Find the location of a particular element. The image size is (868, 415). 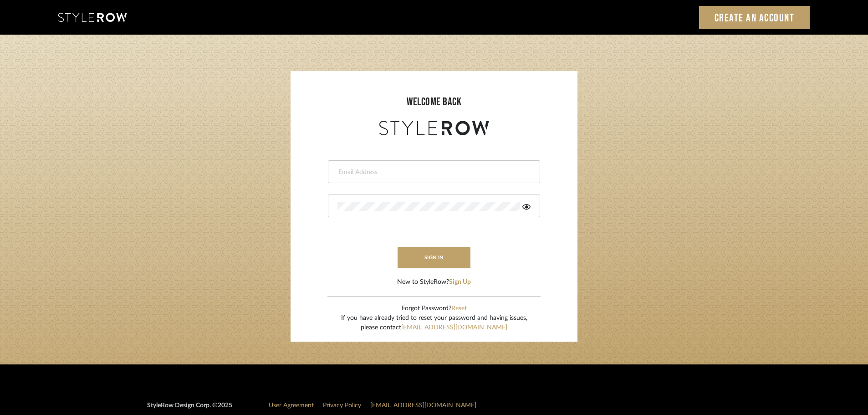

a: Privacy Policy is located at coordinates (342, 406).